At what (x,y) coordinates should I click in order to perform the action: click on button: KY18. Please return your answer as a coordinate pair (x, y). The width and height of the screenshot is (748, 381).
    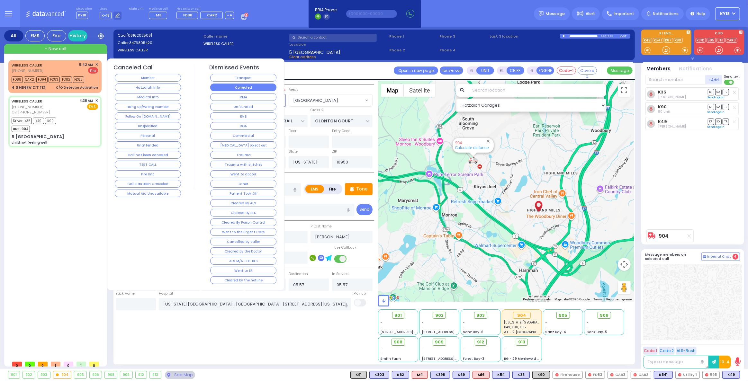
    Looking at the image, I should click on (728, 14).